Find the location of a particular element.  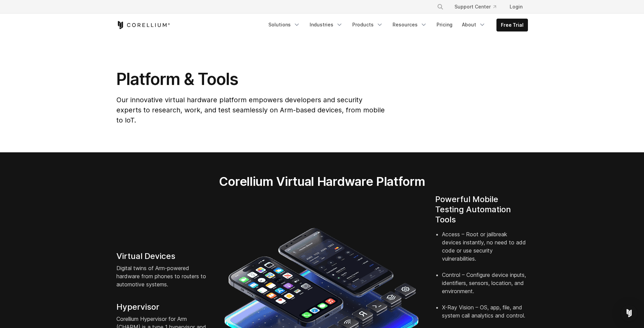

a: About is located at coordinates (473, 25).